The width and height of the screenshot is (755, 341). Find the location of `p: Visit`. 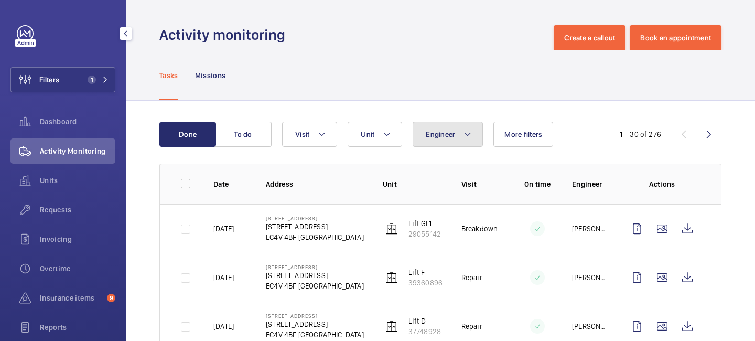

p: Visit is located at coordinates (482, 184).